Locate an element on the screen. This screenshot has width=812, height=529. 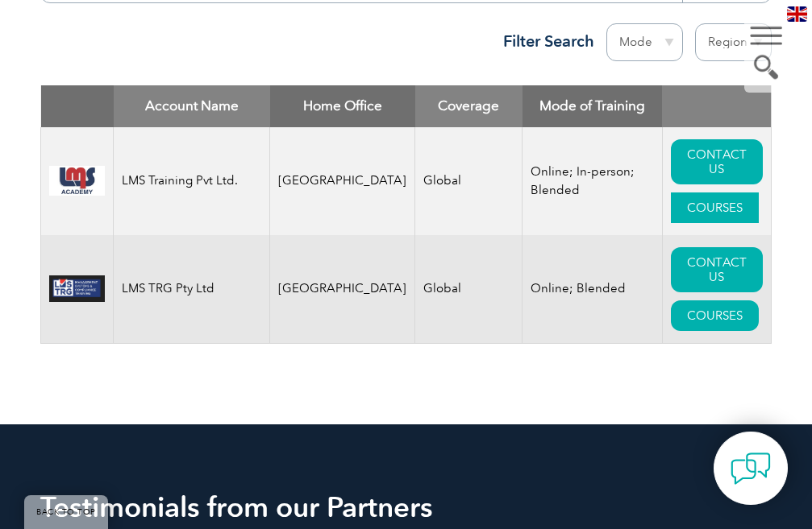
img: en is located at coordinates (796, 14).